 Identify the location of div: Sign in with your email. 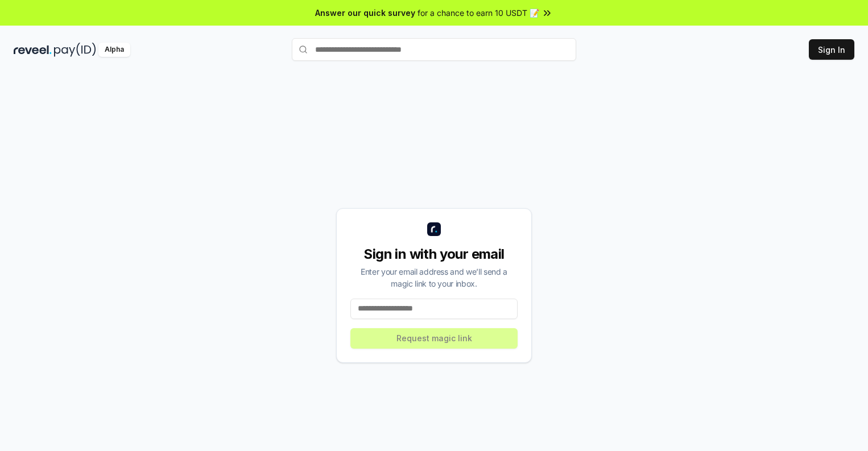
(434, 254).